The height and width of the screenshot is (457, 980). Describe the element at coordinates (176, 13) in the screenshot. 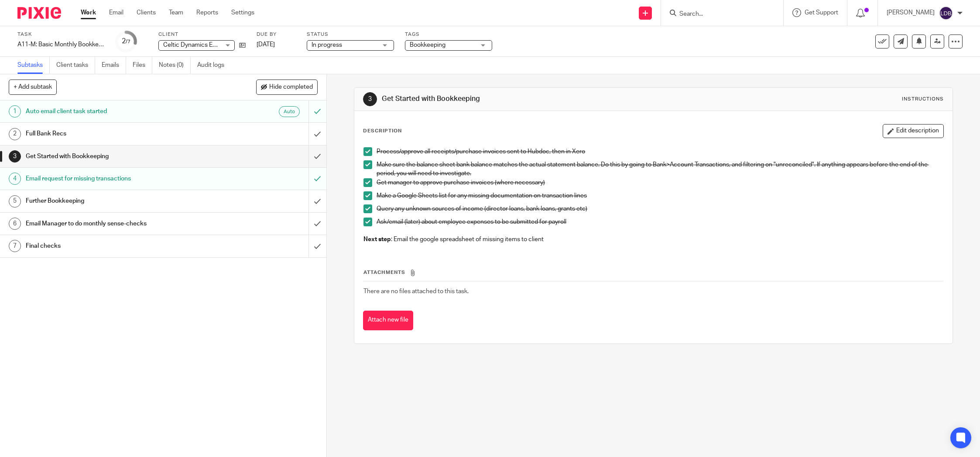

I see `a: Team` at that location.